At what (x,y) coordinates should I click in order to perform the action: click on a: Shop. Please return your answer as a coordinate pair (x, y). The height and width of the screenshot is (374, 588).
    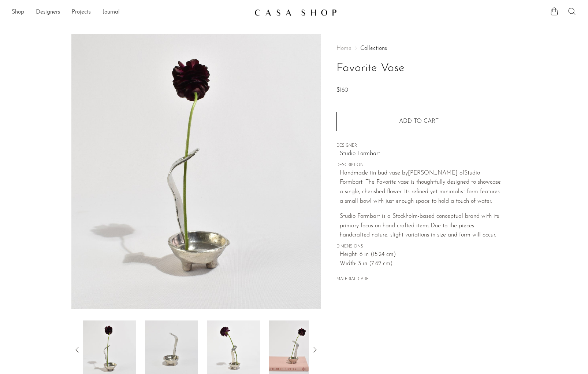
    Looking at the image, I should click on (18, 12).